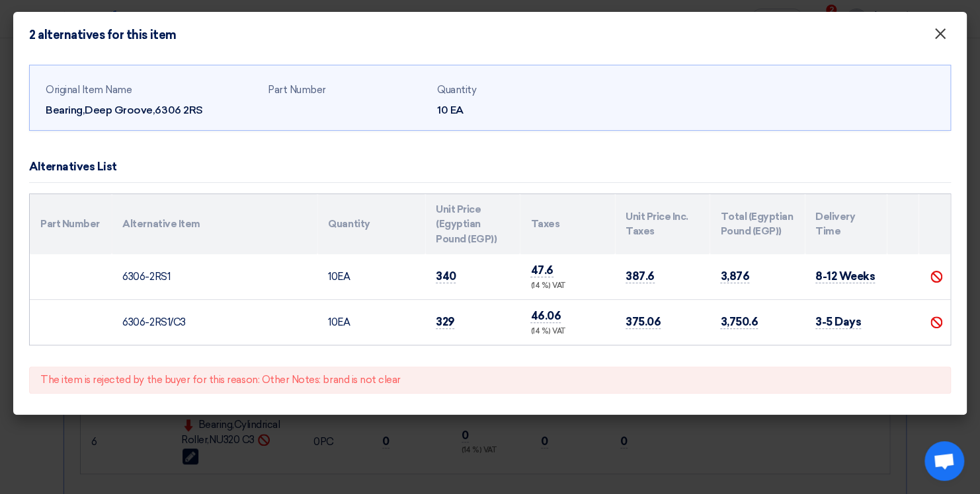 The width and height of the screenshot is (980, 494). What do you see at coordinates (640, 276) in the screenshot?
I see `span: 387.6` at bounding box center [640, 276].